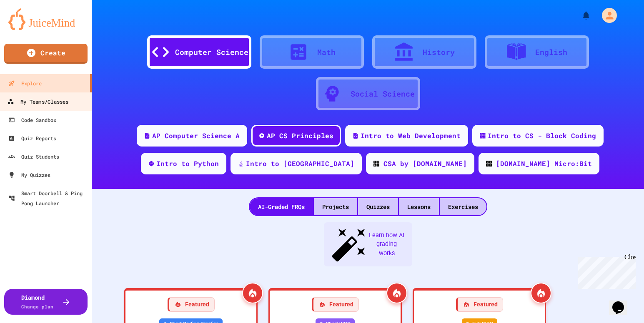 This screenshot has height=323, width=644. What do you see at coordinates (45, 302) in the screenshot?
I see `button: DiamondChange plan` at bounding box center [45, 302].